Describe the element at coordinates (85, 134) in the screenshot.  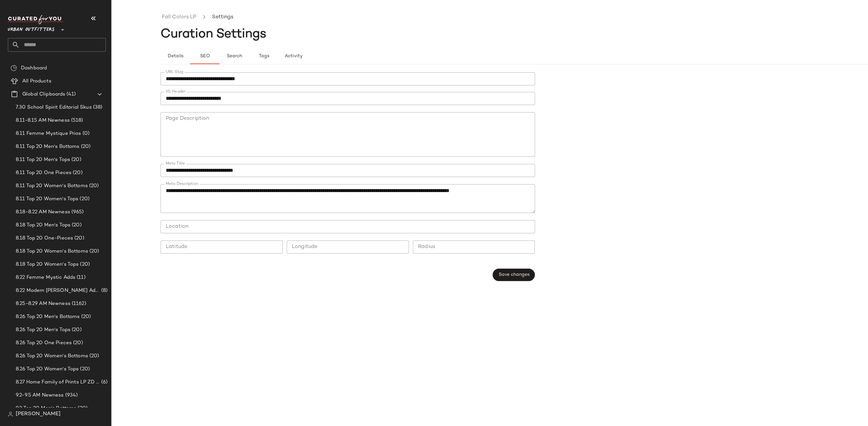
I see `span: (0)` at that location.